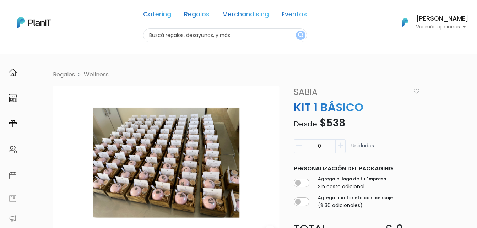 The height and width of the screenshot is (228, 477). What do you see at coordinates (246, 16) in the screenshot?
I see `a: Merchandising` at bounding box center [246, 16].